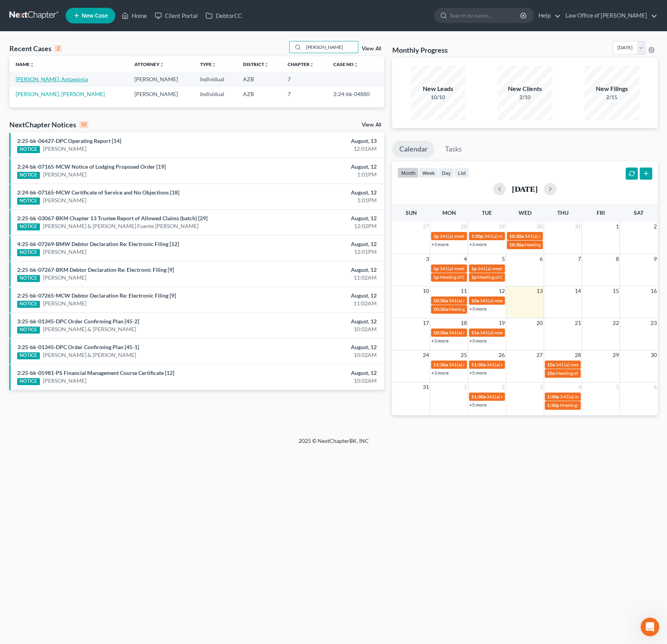 Image resolution: width=667 pixels, height=644 pixels. I want to click on span: New Case, so click(95, 15).